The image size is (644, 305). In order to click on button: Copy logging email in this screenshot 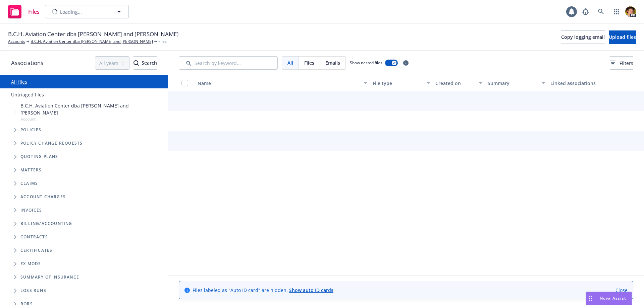, I will do `click(583, 37)`.